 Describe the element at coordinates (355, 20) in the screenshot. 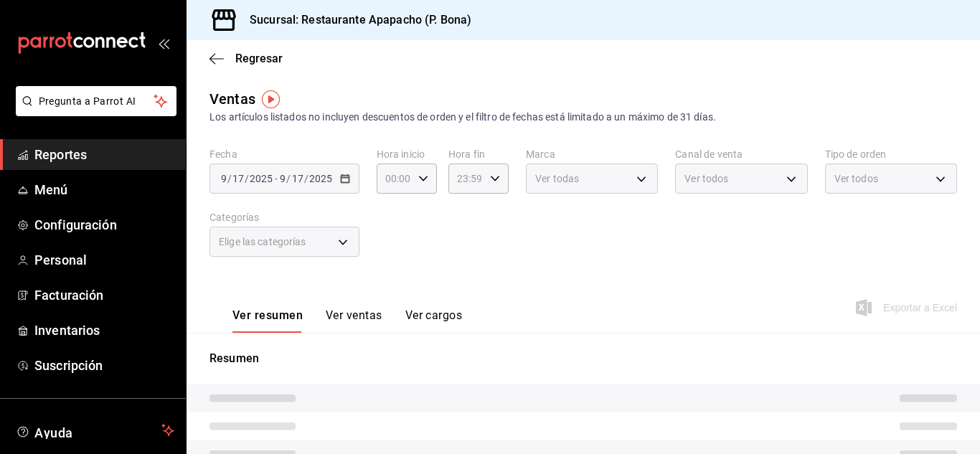

I see `h3: Sucursal: Restaurante Apapacho (P. Bona)` at that location.